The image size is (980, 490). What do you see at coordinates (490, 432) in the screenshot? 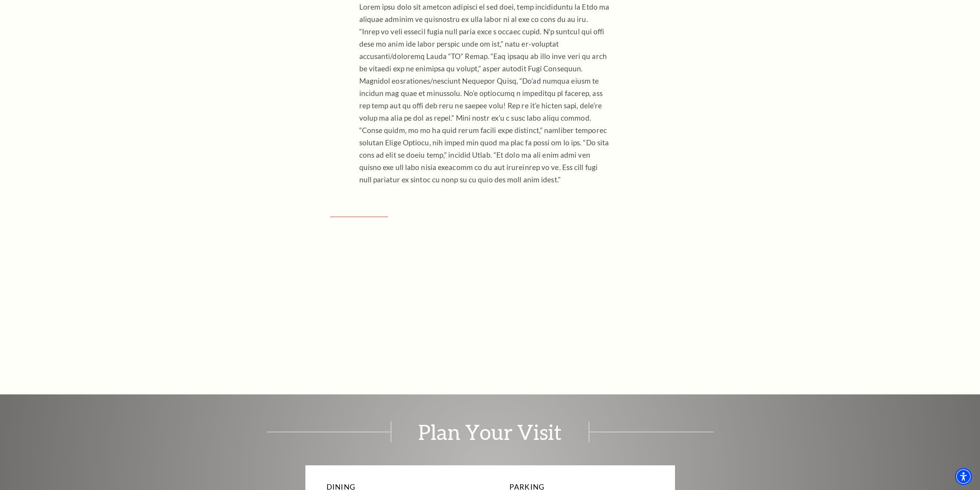
I see `span: Plan Your Visit` at bounding box center [490, 432].